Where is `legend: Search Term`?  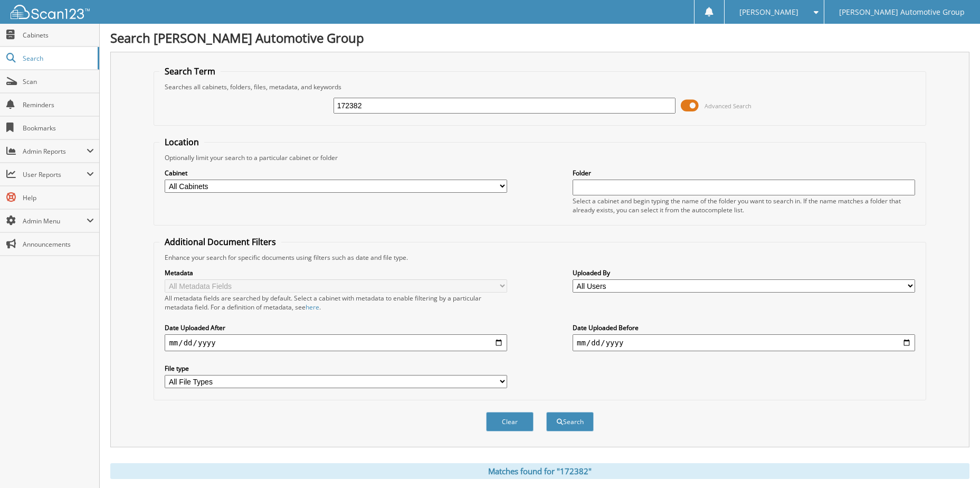
legend: Search Term is located at coordinates (190, 72).